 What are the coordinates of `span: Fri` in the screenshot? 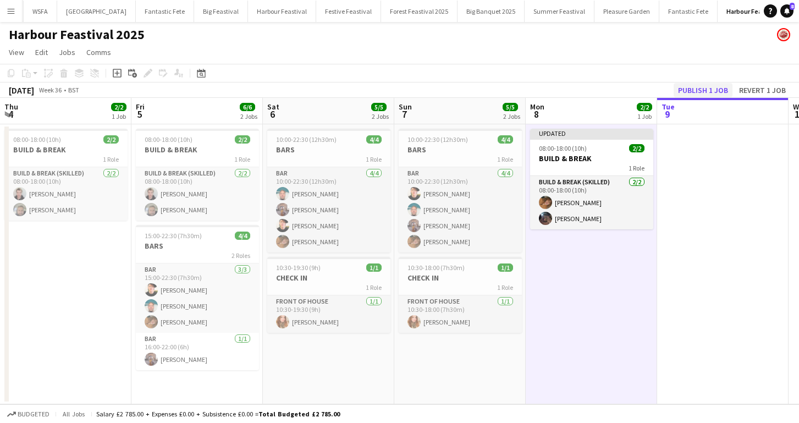 It's located at (140, 107).